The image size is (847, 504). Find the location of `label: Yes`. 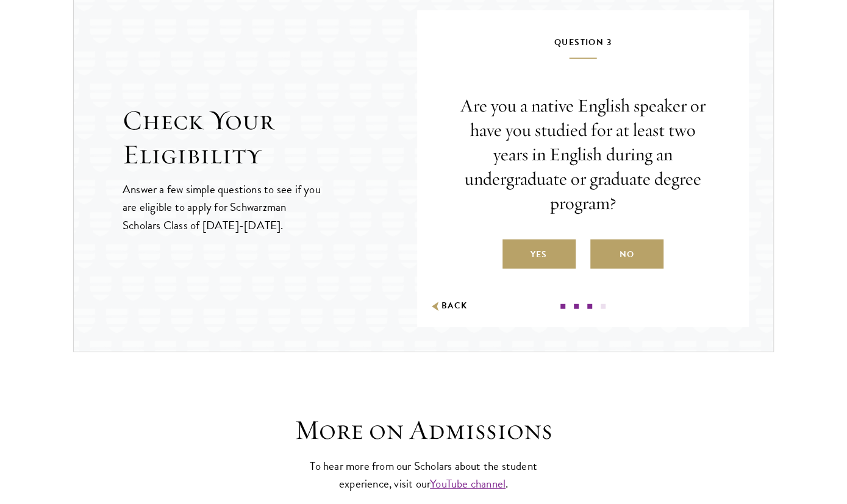

label: Yes is located at coordinates (539, 254).